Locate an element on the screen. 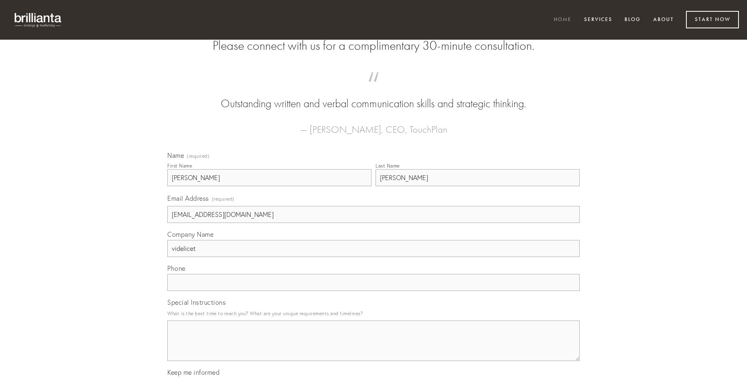  img: brillianta - research, strategy, marketing is located at coordinates (38, 20).